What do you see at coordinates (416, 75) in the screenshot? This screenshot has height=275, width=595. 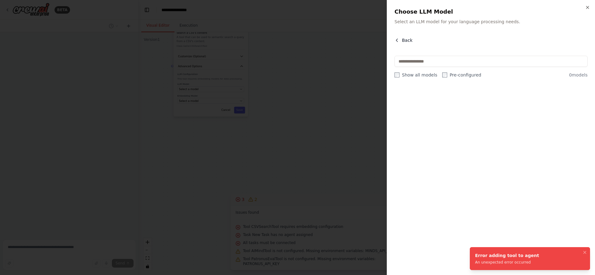 I see `label: Show all models` at bounding box center [416, 75].